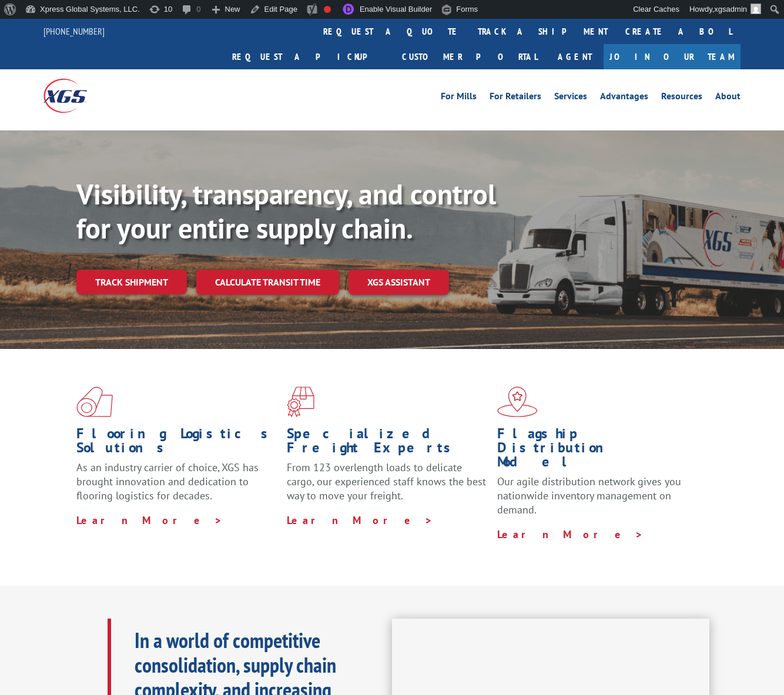 The height and width of the screenshot is (695, 784). I want to click on span: xgsadmin, so click(731, 9).